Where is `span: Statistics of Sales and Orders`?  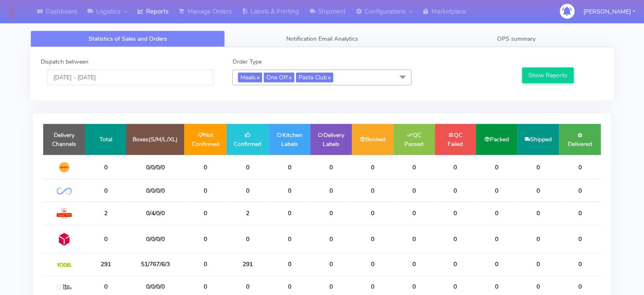
span: Statistics of Sales and Orders is located at coordinates (128, 38).